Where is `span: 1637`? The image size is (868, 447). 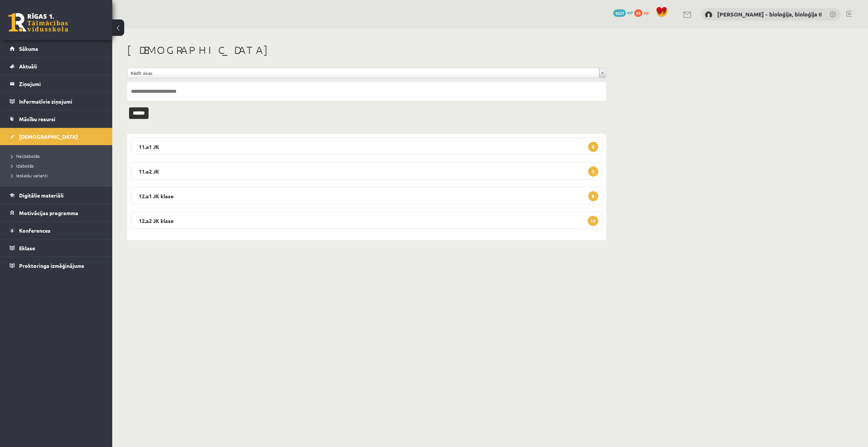
span: 1637 is located at coordinates (620, 13).